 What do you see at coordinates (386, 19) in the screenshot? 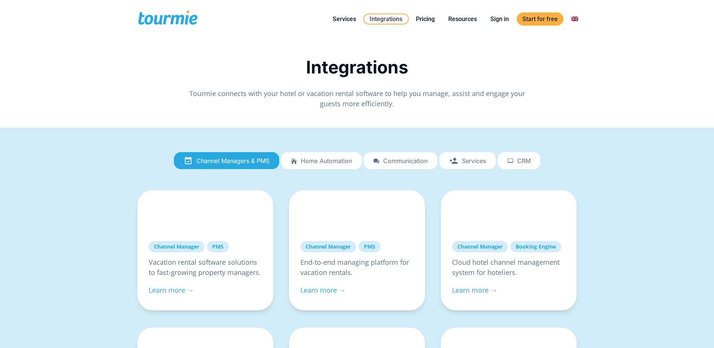
I see `a: Integrations` at bounding box center [386, 19].